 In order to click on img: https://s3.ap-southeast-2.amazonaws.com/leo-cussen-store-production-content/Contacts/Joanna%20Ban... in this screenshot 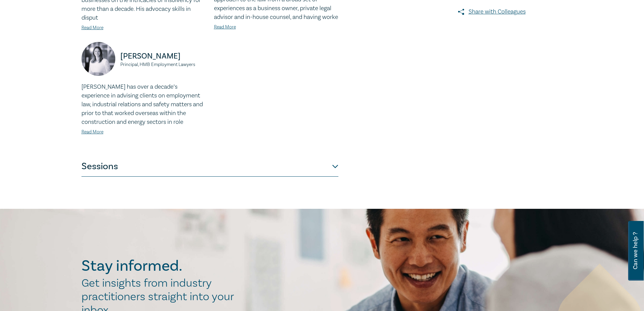, I will do `click(99, 59)`.